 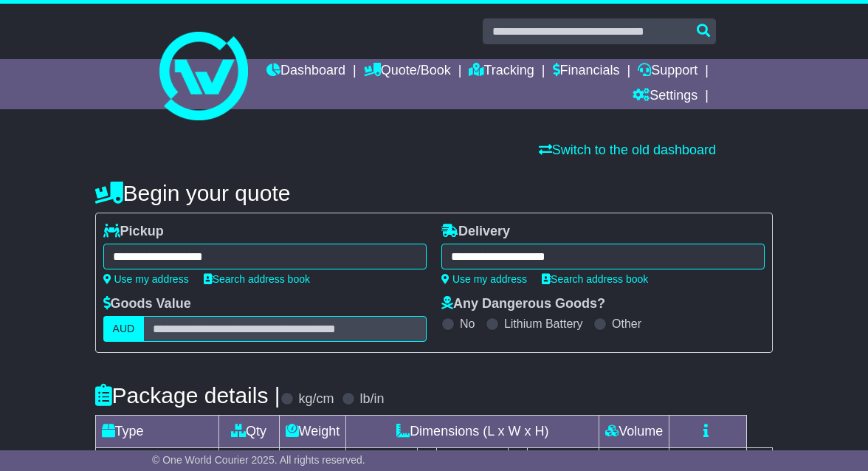 I want to click on a: Dashboard, so click(x=305, y=71).